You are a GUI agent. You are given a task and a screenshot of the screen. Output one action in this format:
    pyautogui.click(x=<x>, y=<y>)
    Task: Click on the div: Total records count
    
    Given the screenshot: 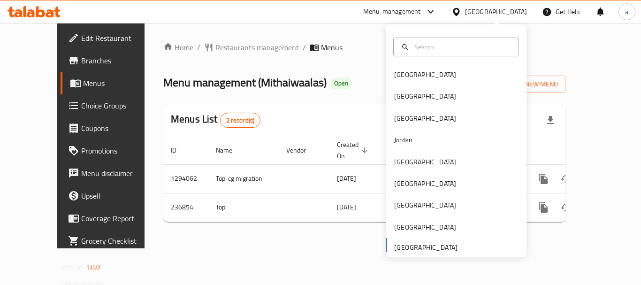 What is the action you would take?
    pyautogui.click(x=240, y=120)
    